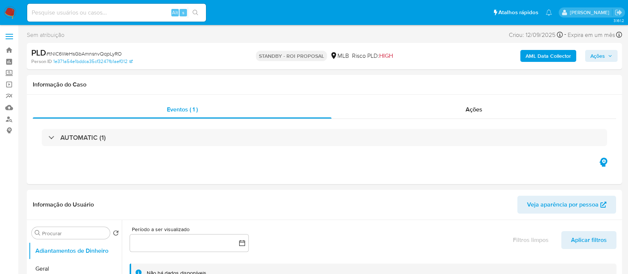 This screenshot has width=628, height=274. What do you see at coordinates (563, 205) in the screenshot?
I see `span: Veja aparência por pessoa` at bounding box center [563, 205].